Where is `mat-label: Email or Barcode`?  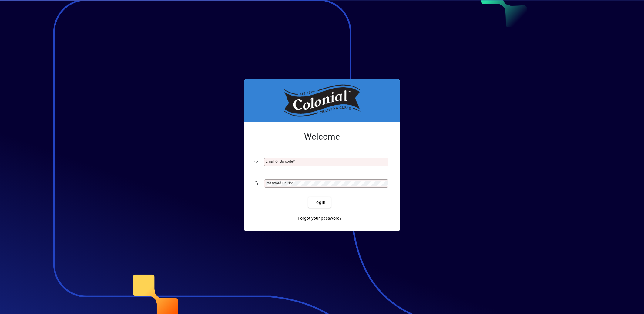
mat-label: Email or Barcode is located at coordinates (279, 161).